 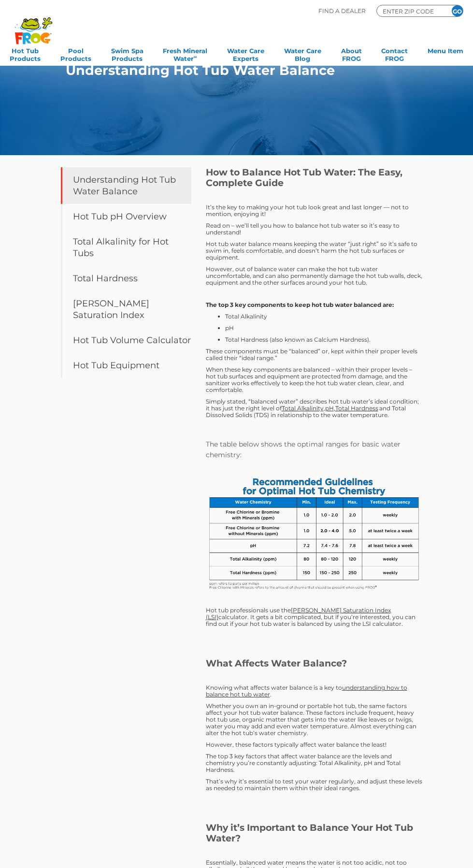 I want to click on a: Total Alkalinity, so click(x=303, y=408).